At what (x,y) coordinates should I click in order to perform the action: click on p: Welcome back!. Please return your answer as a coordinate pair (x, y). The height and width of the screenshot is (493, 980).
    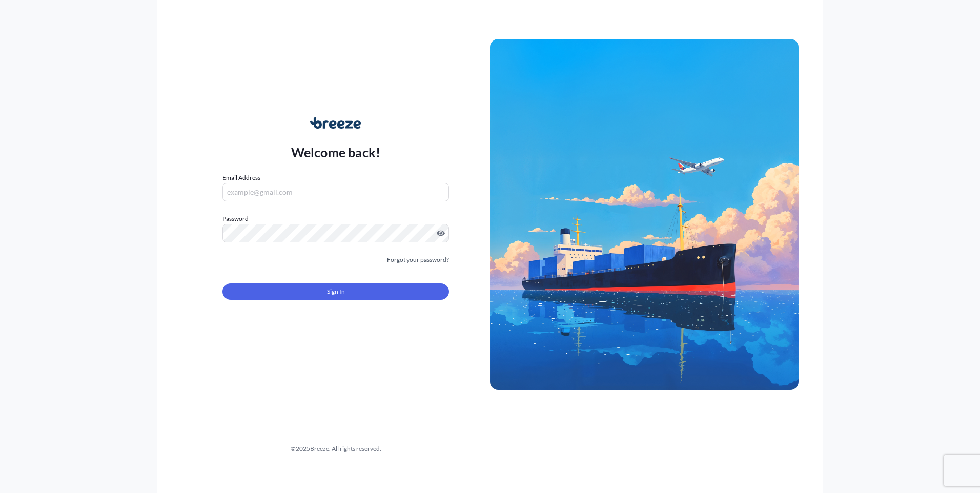
    Looking at the image, I should click on (335, 152).